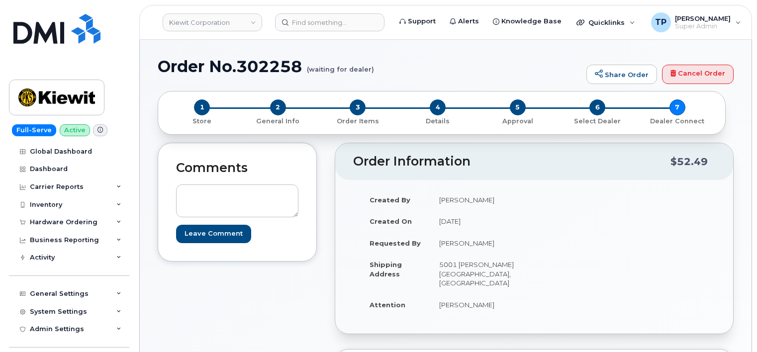 Image resolution: width=757 pixels, height=352 pixels. What do you see at coordinates (278, 107) in the screenshot?
I see `span: 2` at bounding box center [278, 107].